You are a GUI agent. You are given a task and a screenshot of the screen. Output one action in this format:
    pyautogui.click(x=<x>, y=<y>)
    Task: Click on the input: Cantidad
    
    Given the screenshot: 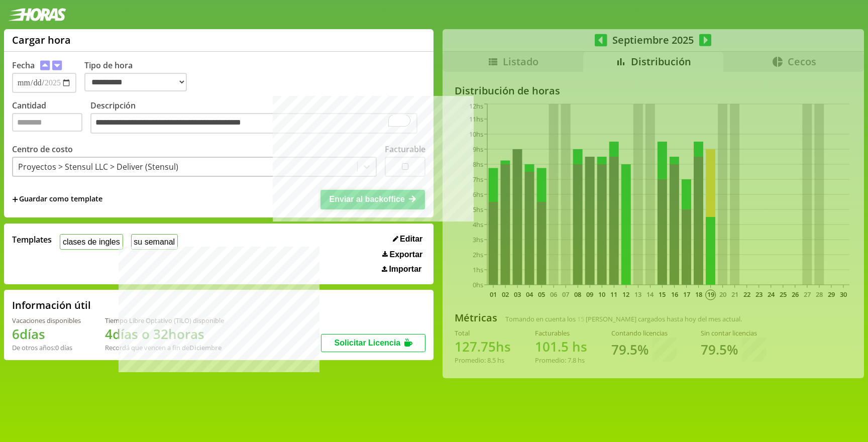 What is the action you would take?
    pyautogui.click(x=47, y=122)
    